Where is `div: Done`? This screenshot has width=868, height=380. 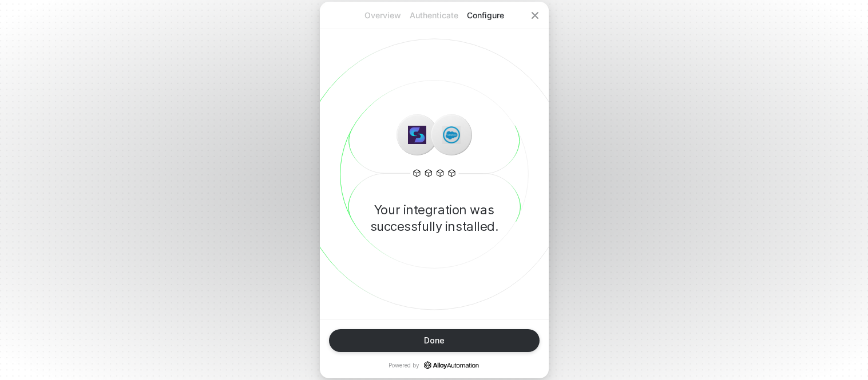
div: Done is located at coordinates (434, 341).